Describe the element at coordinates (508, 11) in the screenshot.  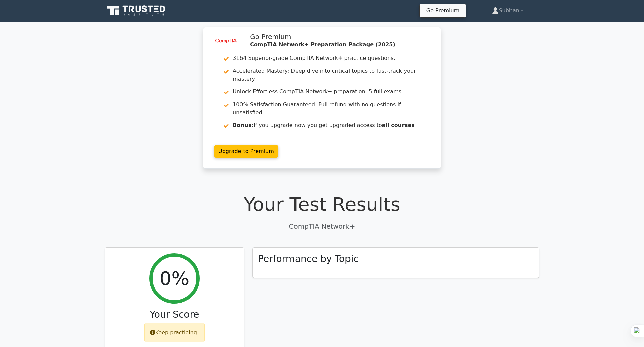
I see `a: Subhan` at that location.